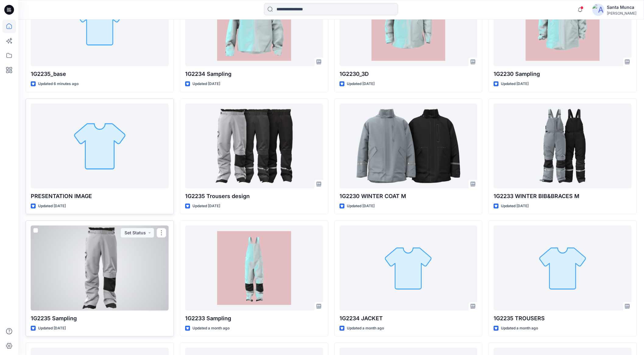  I want to click on div: Santa Munca, so click(621, 7).